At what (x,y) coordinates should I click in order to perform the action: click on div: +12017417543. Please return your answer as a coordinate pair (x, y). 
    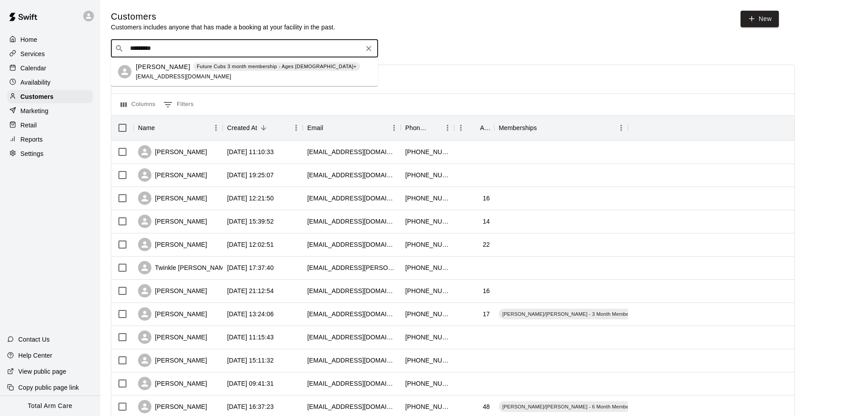
    Looking at the image, I should click on (428, 152).